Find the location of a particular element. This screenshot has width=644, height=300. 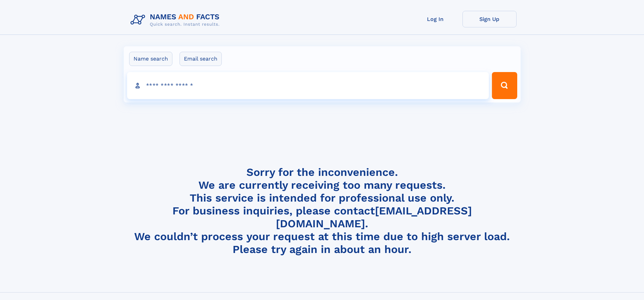

a: Log In is located at coordinates (436, 19).